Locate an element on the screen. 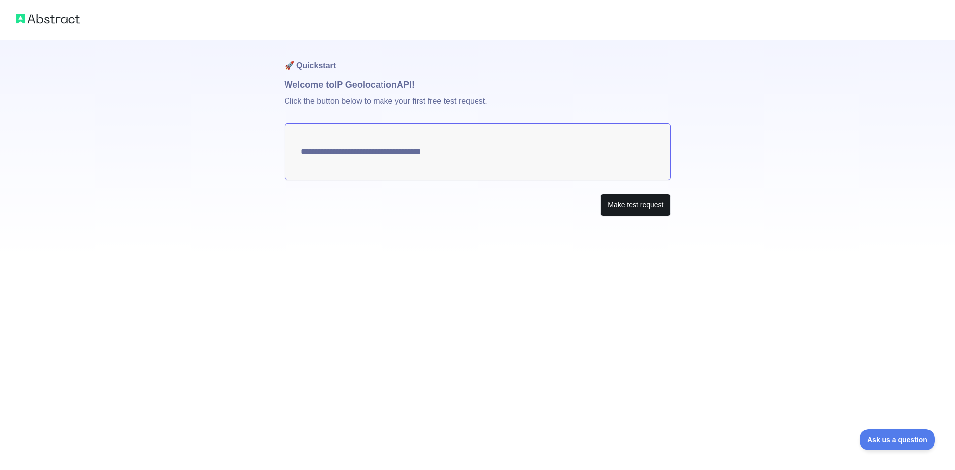  button: Make test request is located at coordinates (635, 205).